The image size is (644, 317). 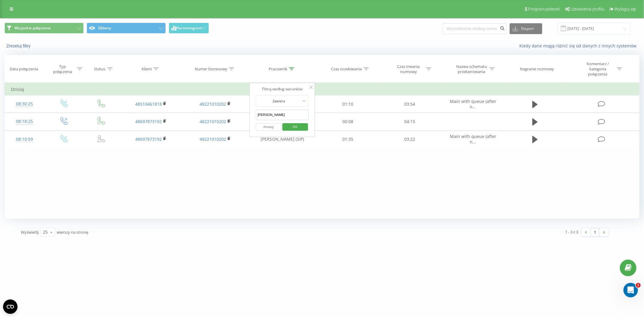 I want to click on a: 1, so click(x=595, y=232).